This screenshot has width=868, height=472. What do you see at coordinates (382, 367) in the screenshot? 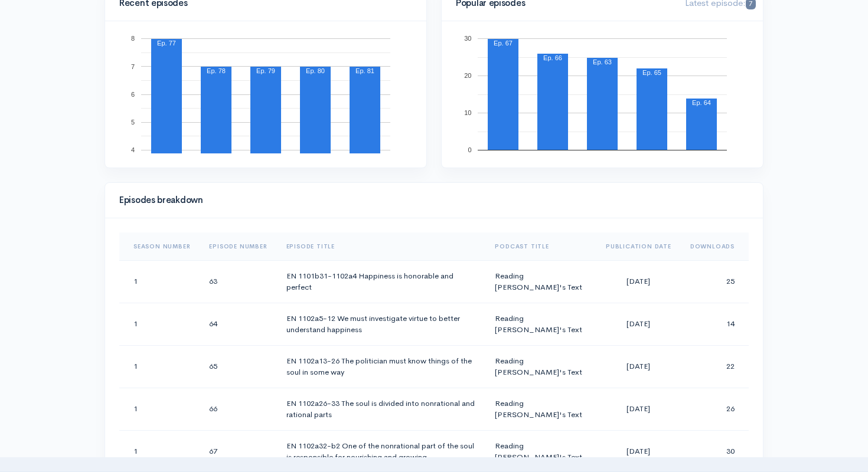
I see `td: EN 1102a13-26 The politician must know things of the soul in some way` at bounding box center [382, 367].